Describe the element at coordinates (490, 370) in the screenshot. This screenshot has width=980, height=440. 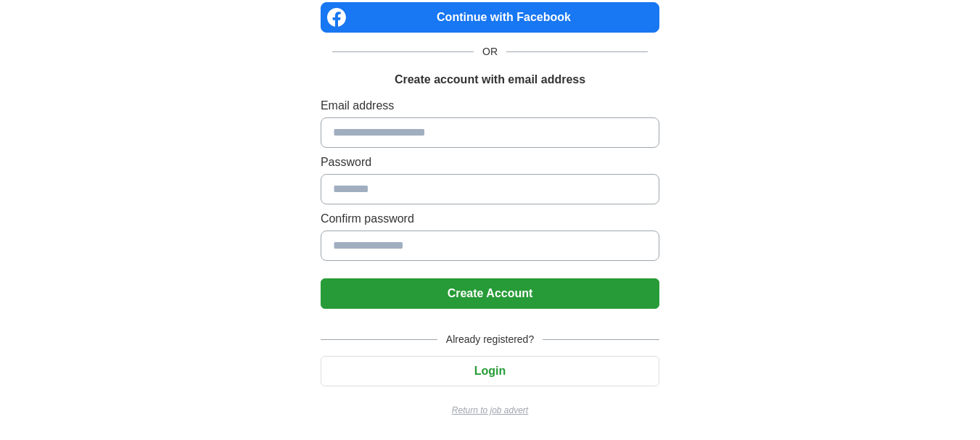
I see `a: Login` at that location.